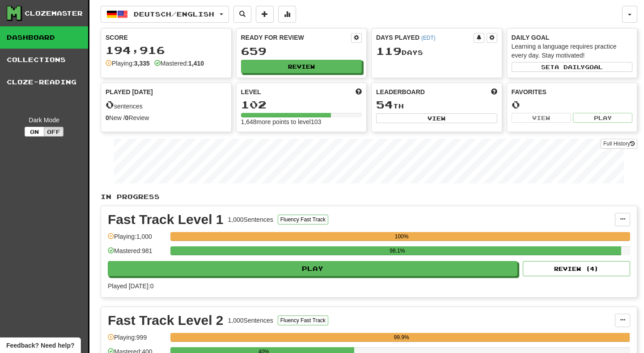 The width and height of the screenshot is (644, 353). What do you see at coordinates (572, 105) in the screenshot?
I see `div: 0` at bounding box center [572, 105].